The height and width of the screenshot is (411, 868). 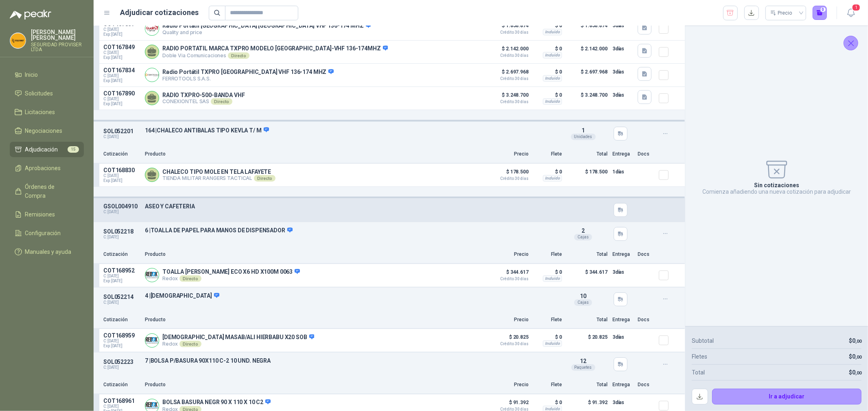 I want to click on a: Inicio, so click(x=47, y=74).